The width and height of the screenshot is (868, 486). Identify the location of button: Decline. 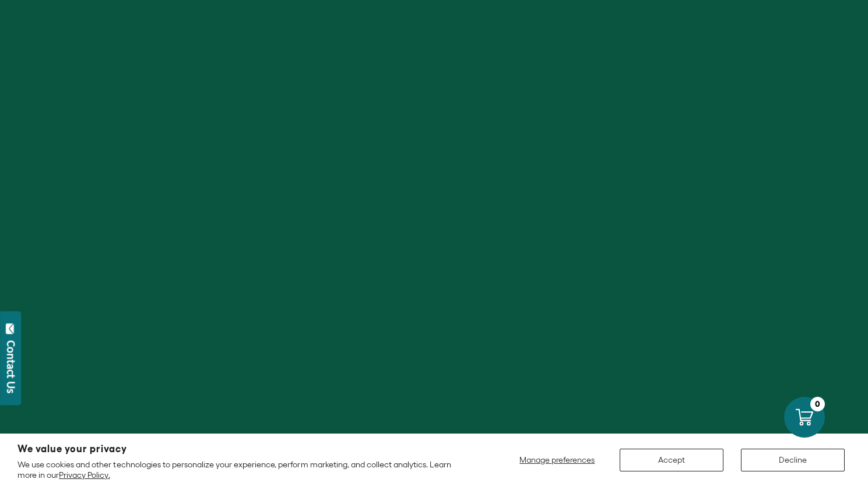
(793, 460).